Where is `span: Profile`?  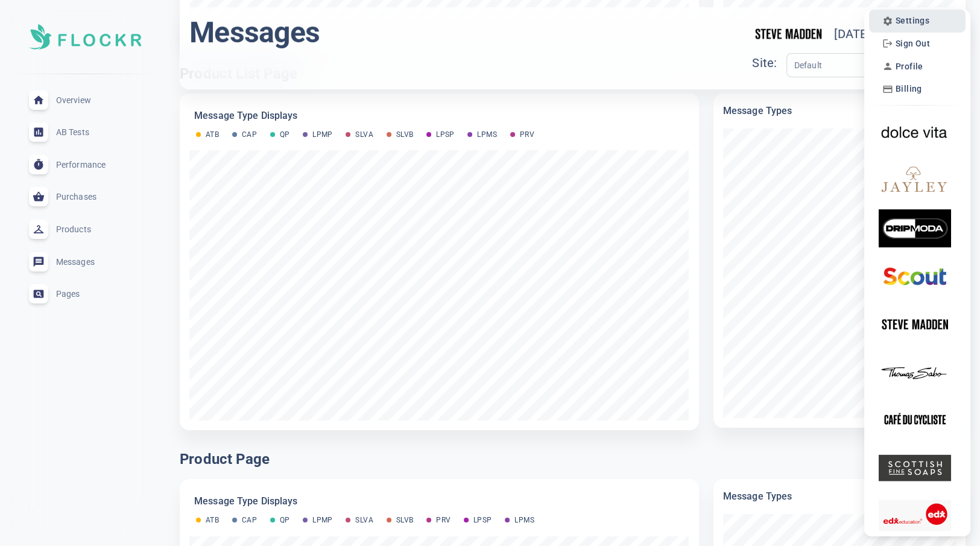
span: Profile is located at coordinates (909, 66).